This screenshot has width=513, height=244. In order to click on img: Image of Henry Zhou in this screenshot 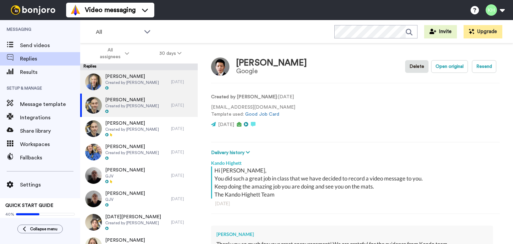, I will do `click(220, 66)`.